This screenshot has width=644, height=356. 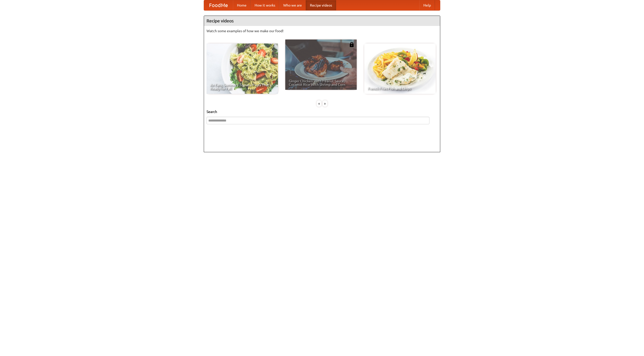 I want to click on img: 483408.png, so click(x=351, y=45).